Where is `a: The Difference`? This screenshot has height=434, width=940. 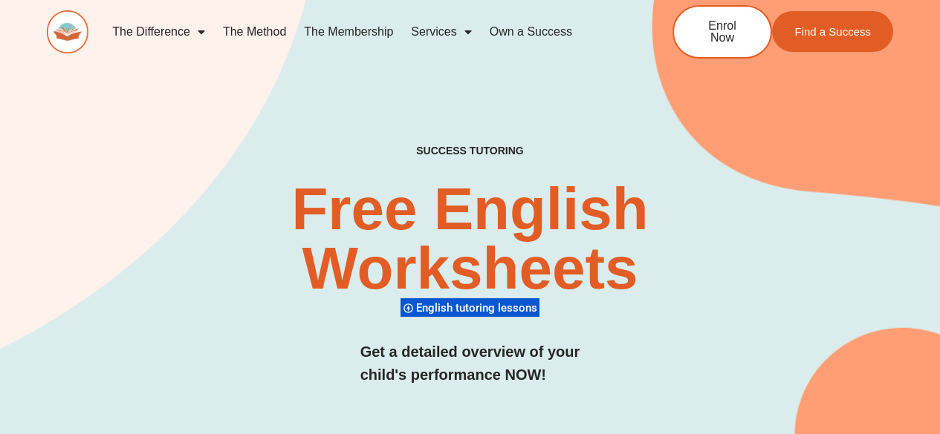 a: The Difference is located at coordinates (158, 32).